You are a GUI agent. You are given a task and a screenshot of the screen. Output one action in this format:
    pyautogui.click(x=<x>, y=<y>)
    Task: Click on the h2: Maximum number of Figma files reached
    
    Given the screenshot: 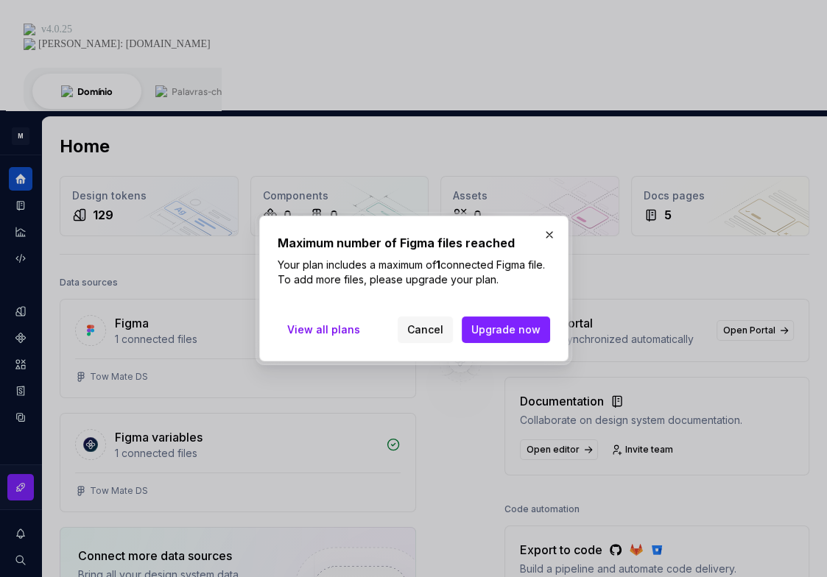 What is the action you would take?
    pyautogui.click(x=414, y=243)
    